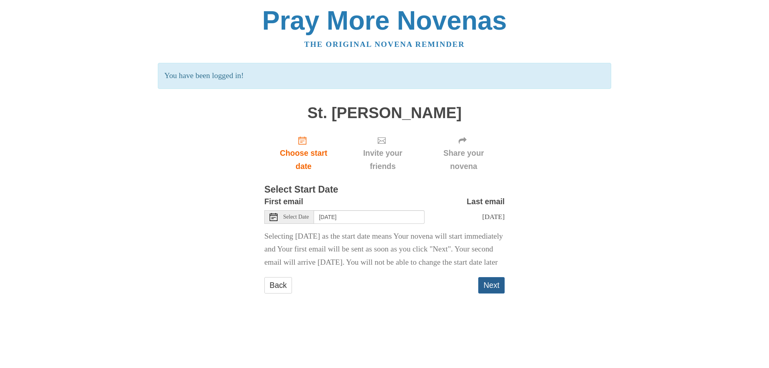 Image resolution: width=769 pixels, height=368 pixels. What do you see at coordinates (464, 160) in the screenshot?
I see `span: Share your novena` at bounding box center [464, 160].